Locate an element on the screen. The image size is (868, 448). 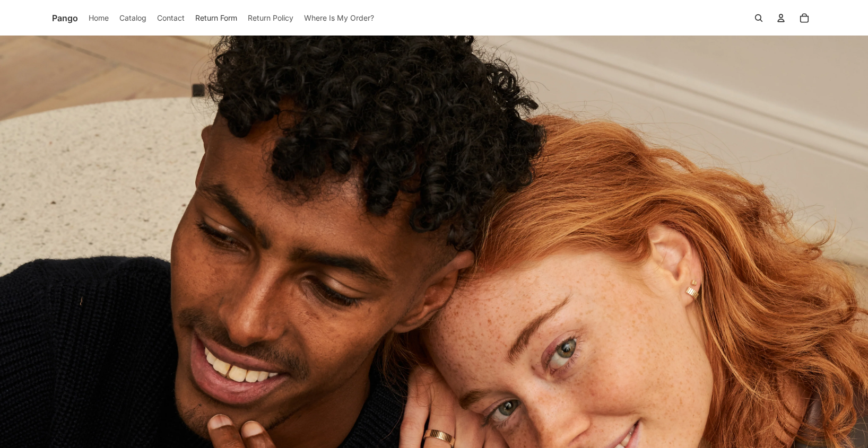
a: Contact is located at coordinates (171, 18).